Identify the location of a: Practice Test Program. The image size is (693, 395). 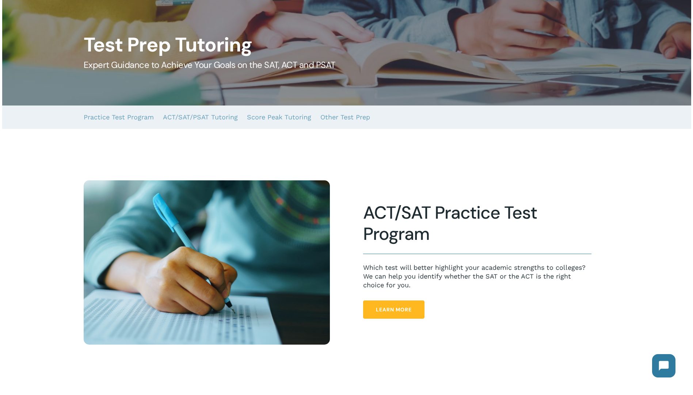
(119, 117).